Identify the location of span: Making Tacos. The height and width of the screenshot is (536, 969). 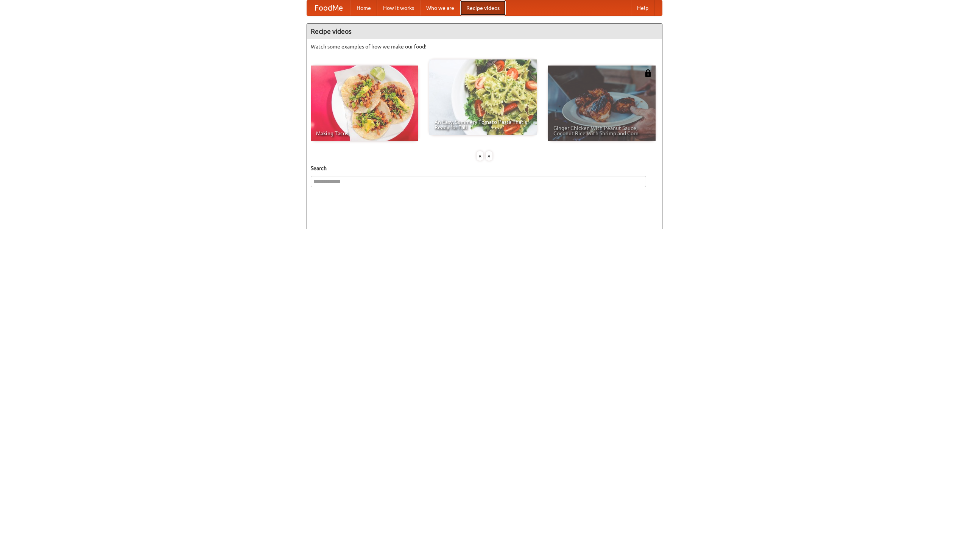
(365, 133).